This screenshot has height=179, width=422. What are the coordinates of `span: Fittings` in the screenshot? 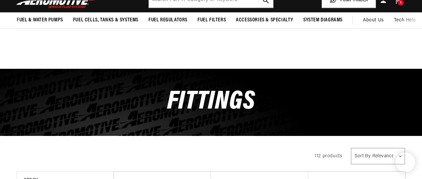 It's located at (211, 102).